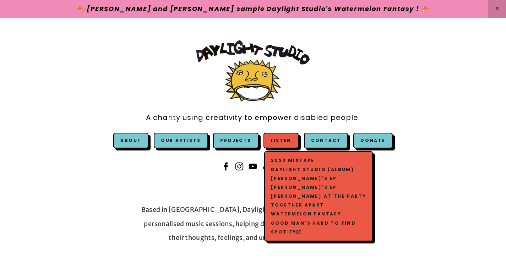 The image size is (506, 258). What do you see at coordinates (319, 170) in the screenshot?
I see `a: Daylight Studio (Album)` at bounding box center [319, 170].